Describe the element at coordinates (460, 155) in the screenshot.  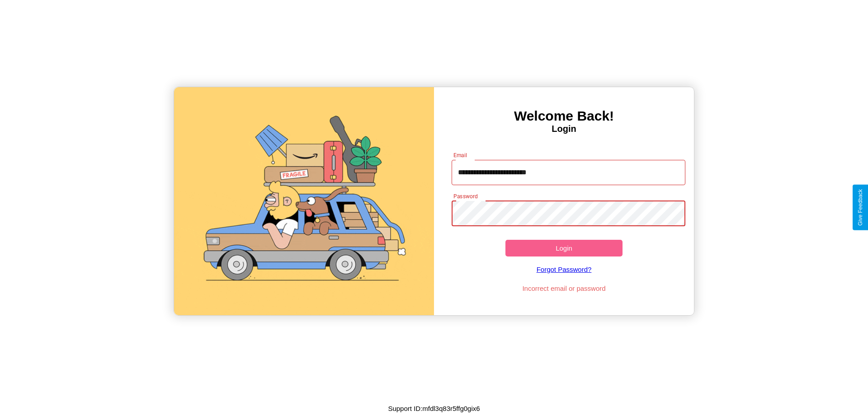
I see `label: Email` at that location.